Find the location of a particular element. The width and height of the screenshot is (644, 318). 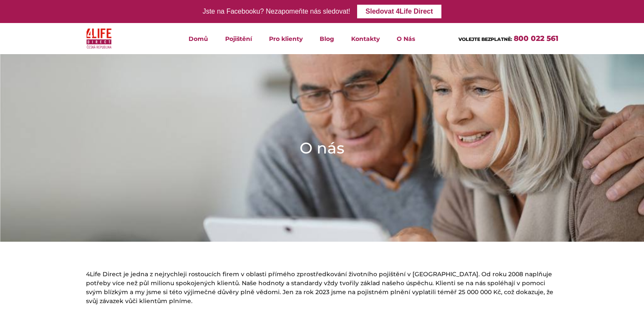

a: 800 022 561 is located at coordinates (536, 38).